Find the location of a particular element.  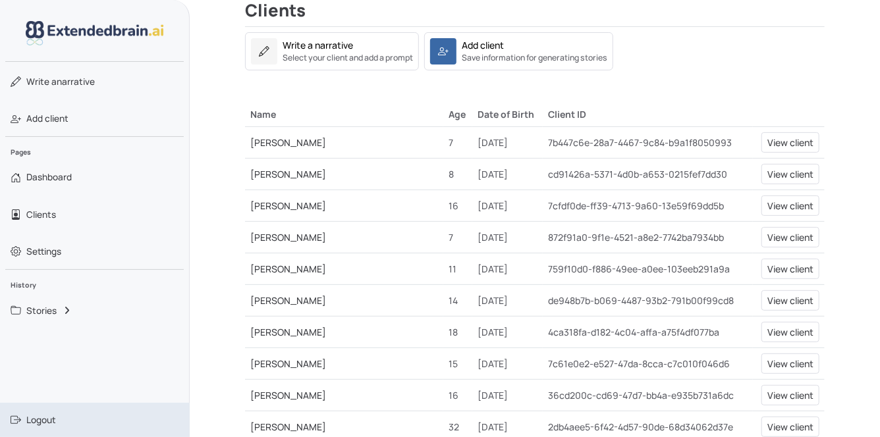

div: Add client is located at coordinates (483, 45).